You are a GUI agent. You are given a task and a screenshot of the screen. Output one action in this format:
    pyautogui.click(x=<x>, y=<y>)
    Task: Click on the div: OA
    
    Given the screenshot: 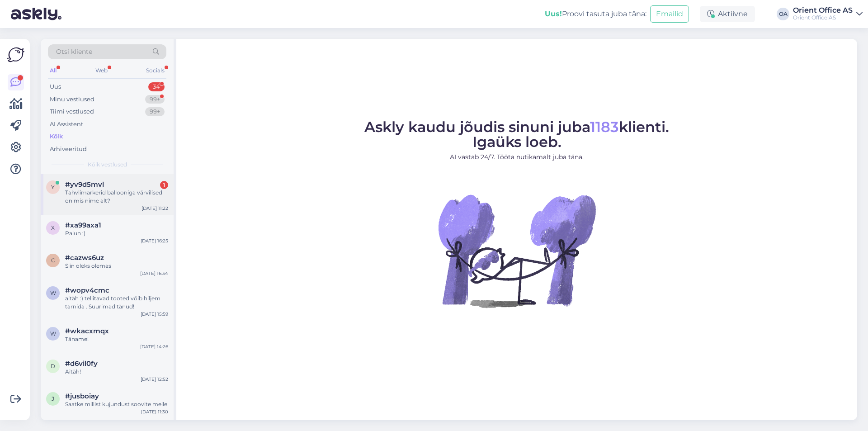 What is the action you would take?
    pyautogui.click(x=783, y=14)
    